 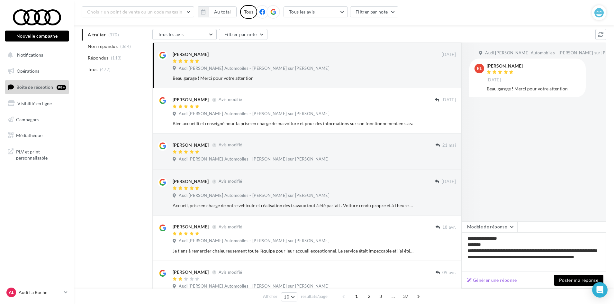 I want to click on button: Choisir un point de vente ou un code magasin, so click(x=138, y=12).